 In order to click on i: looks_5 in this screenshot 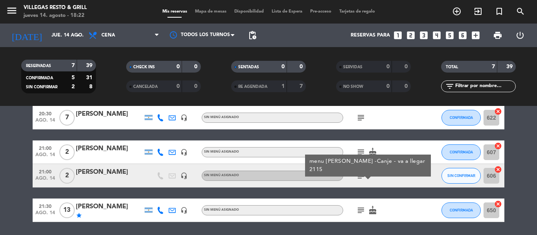, I will do `click(450, 35)`.